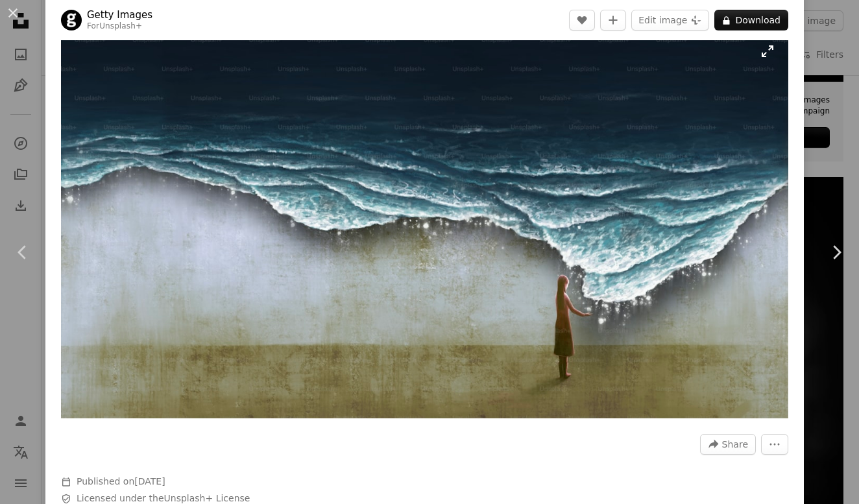 The width and height of the screenshot is (859, 504). I want to click on span: Share, so click(735, 444).